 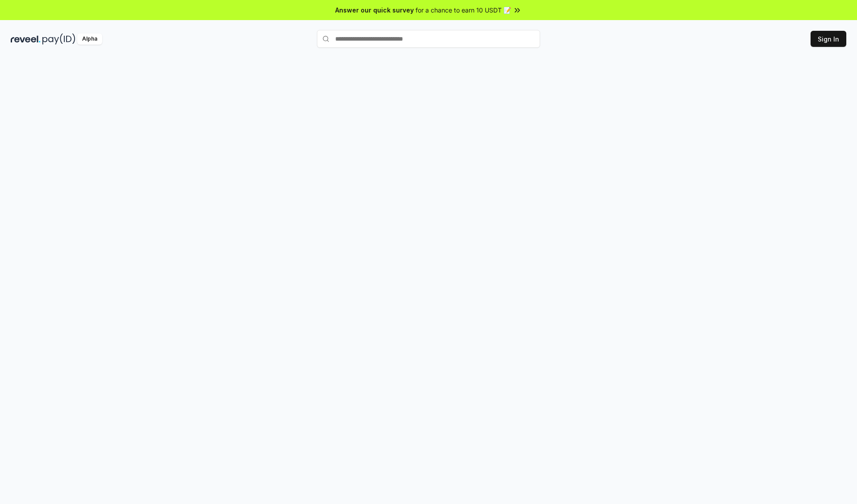 I want to click on img: pay_id, so click(x=59, y=39).